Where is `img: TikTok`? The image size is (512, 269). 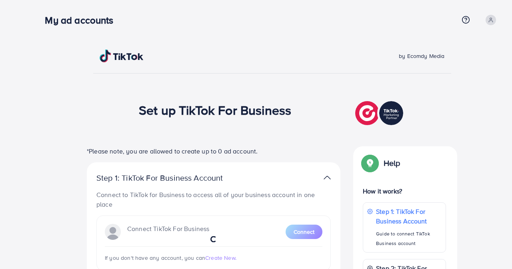
img: TikTok is located at coordinates (122, 56).